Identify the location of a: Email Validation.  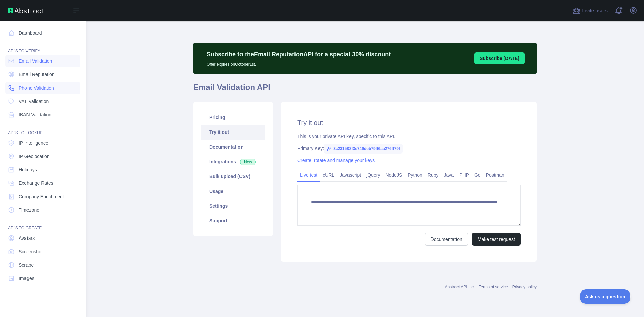
(43, 61).